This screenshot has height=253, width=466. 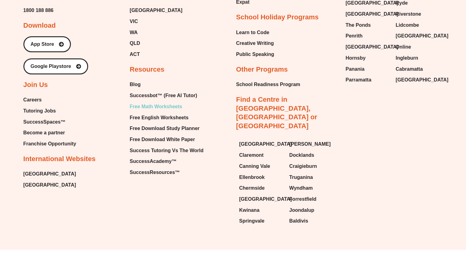 What do you see at coordinates (254, 167) in the screenshot?
I see `span: Canning Vale` at bounding box center [254, 167].